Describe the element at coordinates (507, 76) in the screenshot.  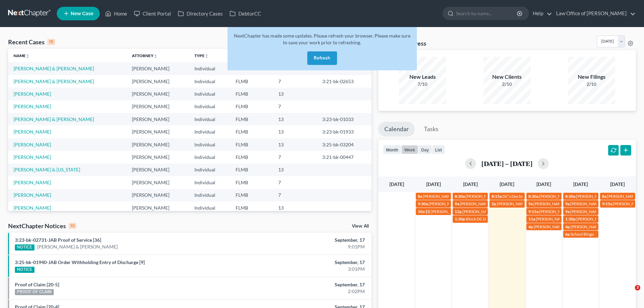
I see `div: New Clients` at that location.